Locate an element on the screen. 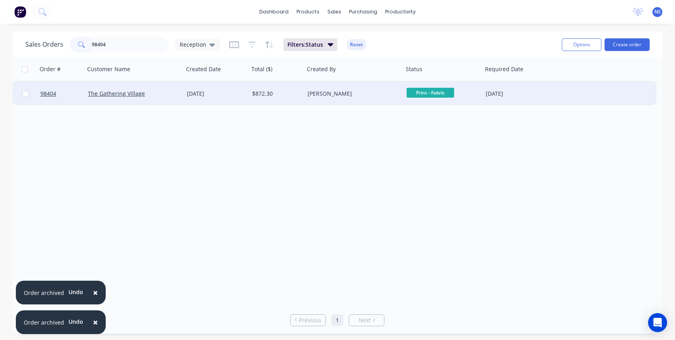 The width and height of the screenshot is (675, 340). h1: Sales Orders is located at coordinates (44, 44).